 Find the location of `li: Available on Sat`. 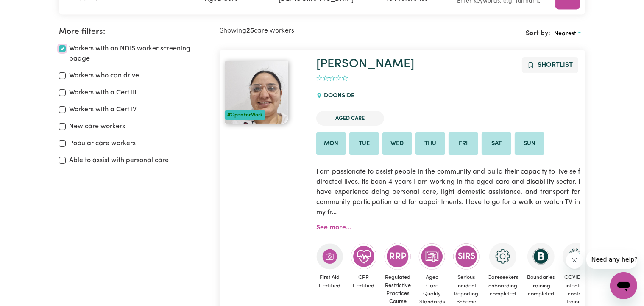

li: Available on Sat is located at coordinates (496, 144).